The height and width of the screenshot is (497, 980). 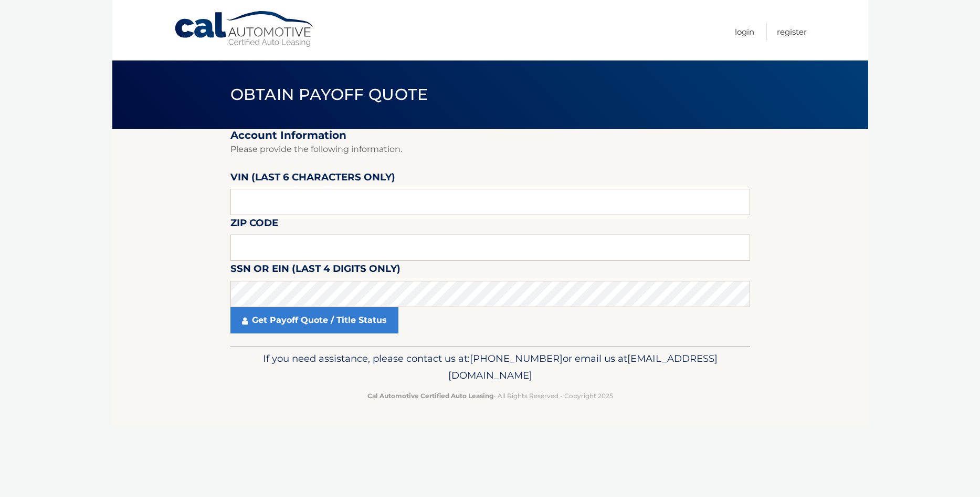 What do you see at coordinates (490, 149) in the screenshot?
I see `p: Please provide the following information.` at bounding box center [490, 149].